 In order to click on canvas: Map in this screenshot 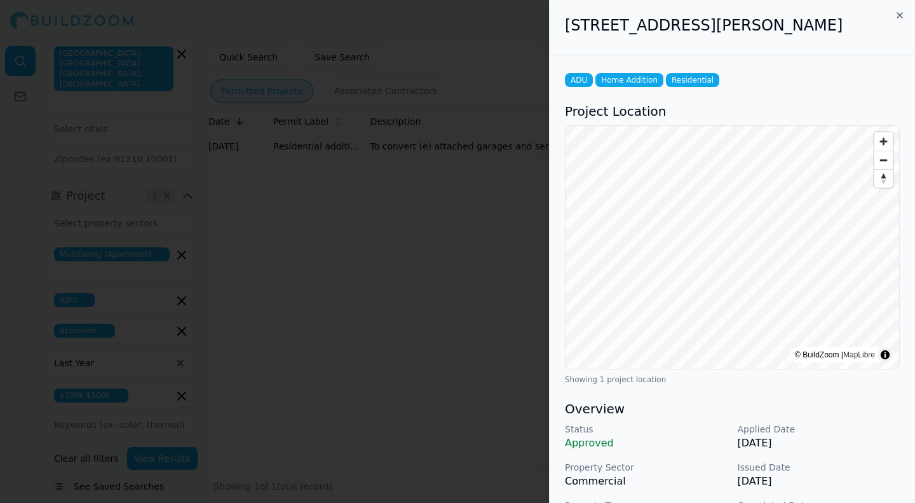, I will do `click(732, 247)`.